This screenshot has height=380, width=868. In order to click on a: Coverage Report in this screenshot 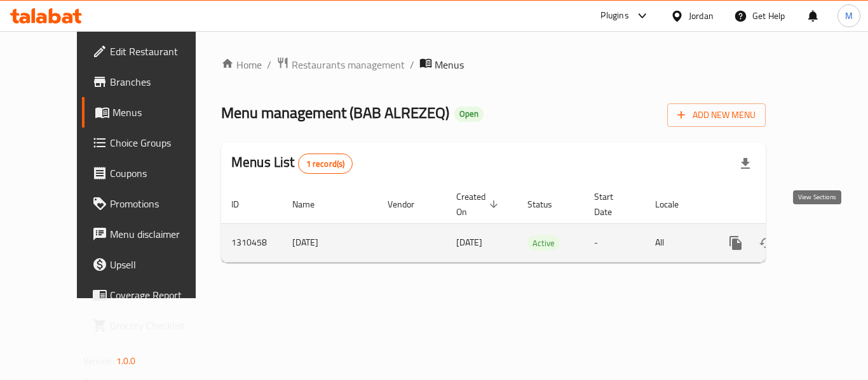, I will do `click(152, 295)`.